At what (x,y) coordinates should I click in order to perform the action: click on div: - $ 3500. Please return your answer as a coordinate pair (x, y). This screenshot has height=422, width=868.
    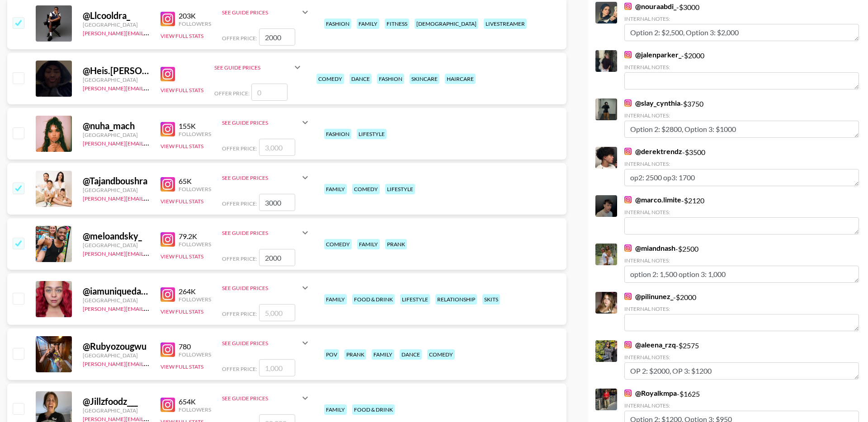
    Looking at the image, I should click on (741, 166).